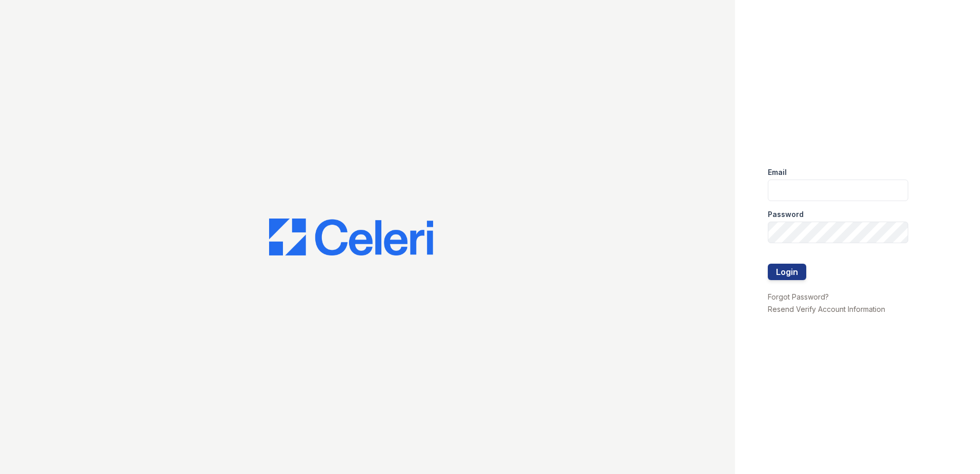 This screenshot has height=474, width=980. I want to click on label: Email, so click(777, 172).